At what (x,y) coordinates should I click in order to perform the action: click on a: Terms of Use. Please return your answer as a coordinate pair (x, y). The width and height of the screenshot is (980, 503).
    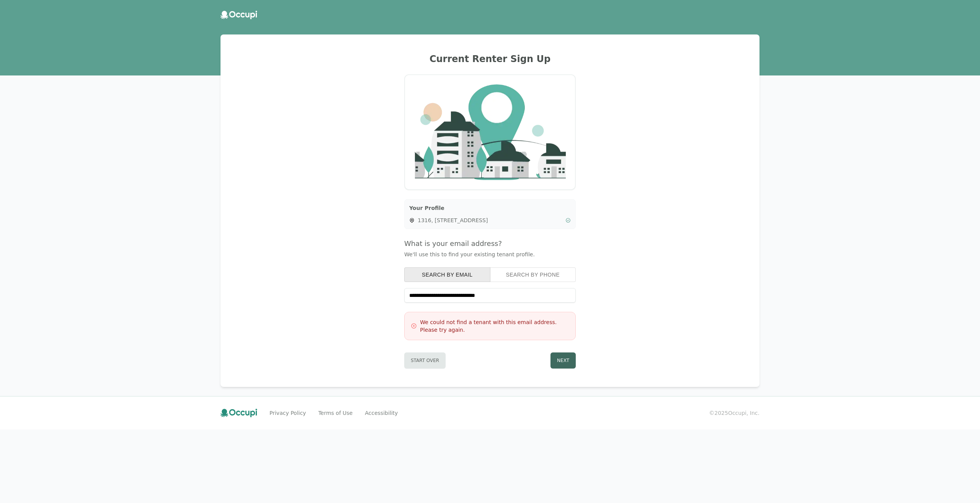
    Looking at the image, I should click on (335, 413).